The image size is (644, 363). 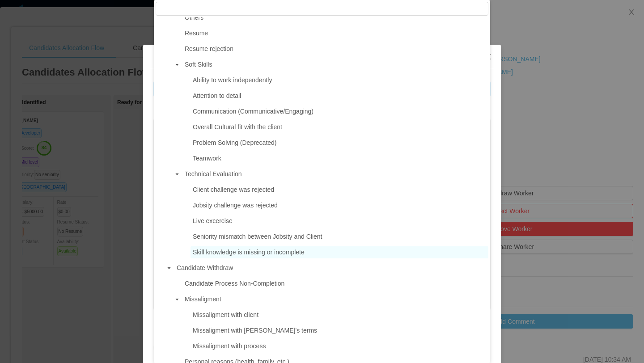 I want to click on span: Missaligment with Jobsity's terms, so click(x=339, y=330).